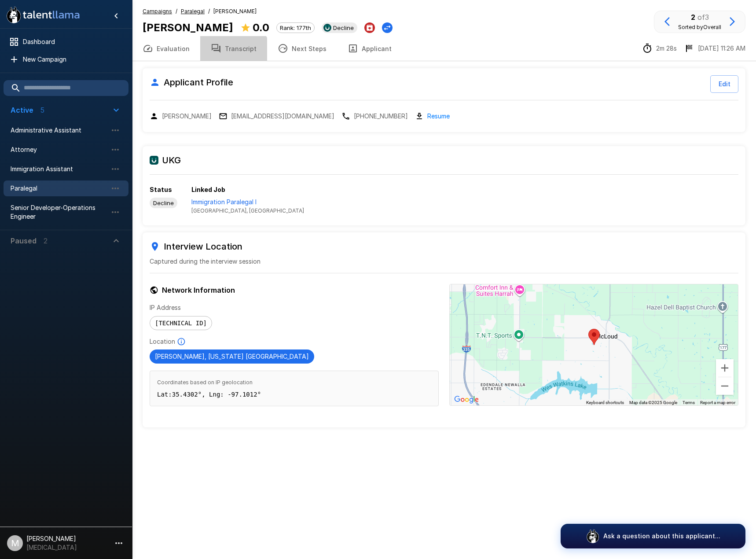  I want to click on a: Resume, so click(438, 116).